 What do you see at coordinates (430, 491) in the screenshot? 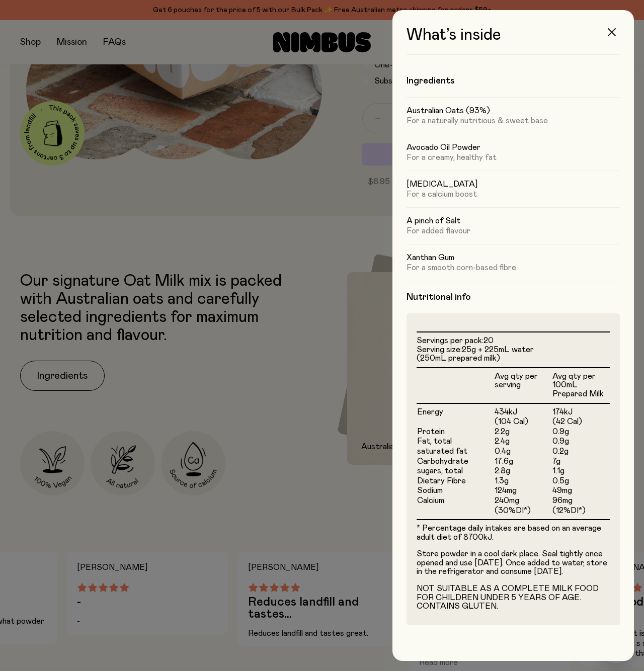
I see `span: Sodium` at bounding box center [430, 491].